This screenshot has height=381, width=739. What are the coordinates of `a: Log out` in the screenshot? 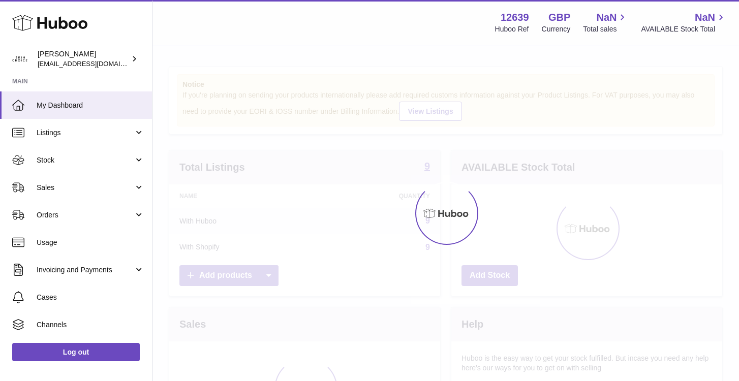 It's located at (76, 352).